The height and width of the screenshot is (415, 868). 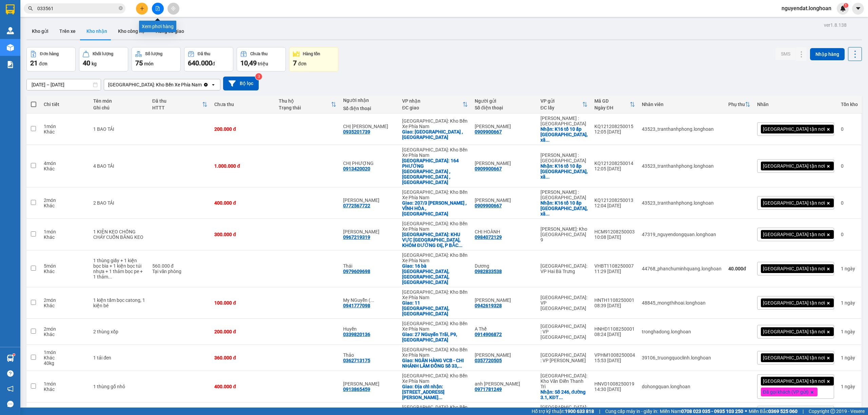 I want to click on div: 1 kiện tấm bọc catong, 1 kiện bé, so click(x=119, y=303).